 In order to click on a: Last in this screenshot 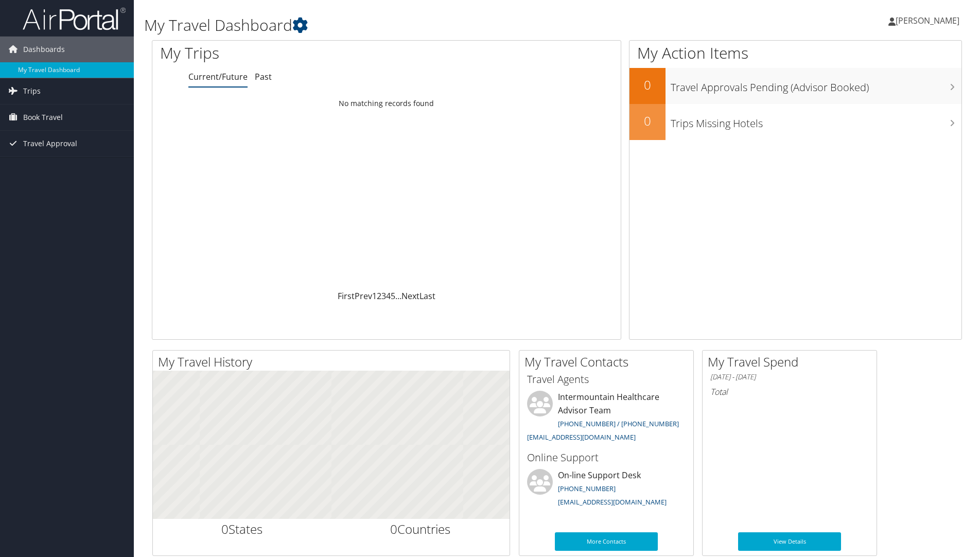, I will do `click(428, 296)`.